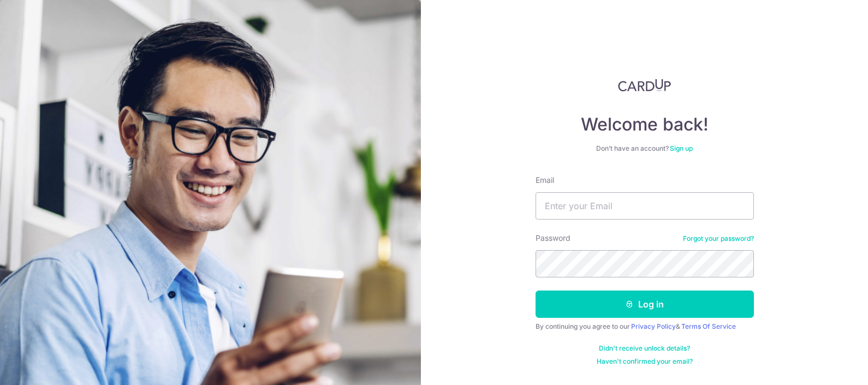 The image size is (868, 385). What do you see at coordinates (545, 180) in the screenshot?
I see `label: Email` at bounding box center [545, 180].